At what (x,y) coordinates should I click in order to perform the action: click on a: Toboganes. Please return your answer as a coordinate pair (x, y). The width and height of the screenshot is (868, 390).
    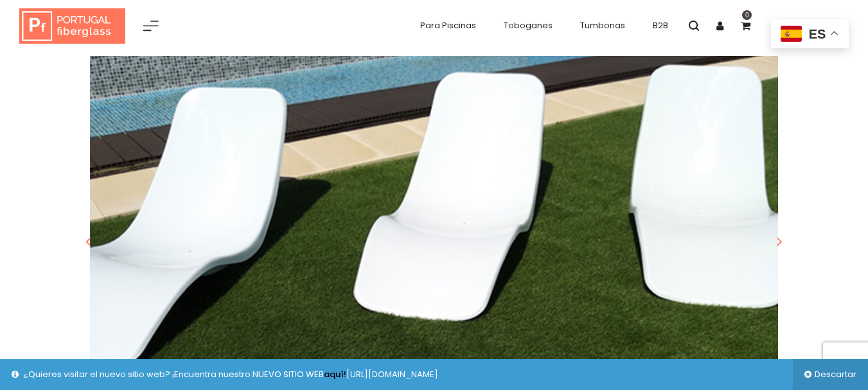
    Looking at the image, I should click on (528, 26).